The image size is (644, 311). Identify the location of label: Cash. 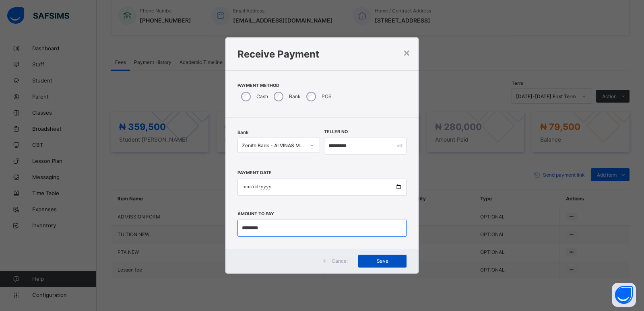
(262, 96).